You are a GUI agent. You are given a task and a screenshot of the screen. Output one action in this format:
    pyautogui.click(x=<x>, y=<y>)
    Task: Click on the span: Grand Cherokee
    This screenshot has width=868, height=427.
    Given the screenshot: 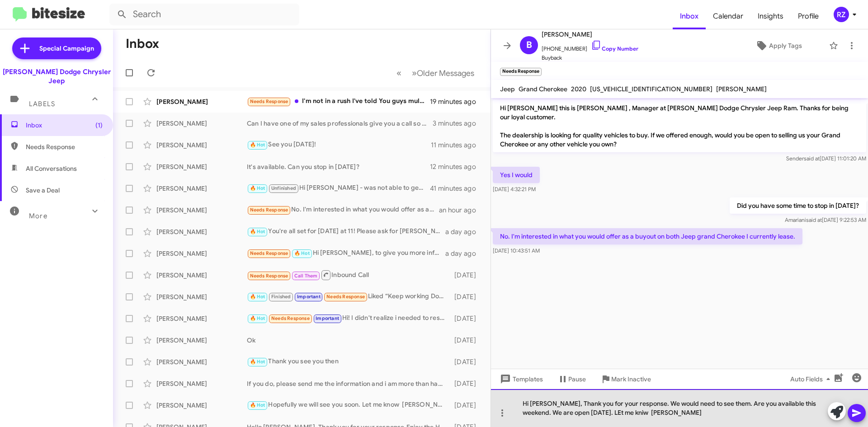 What is the action you would take?
    pyautogui.click(x=542, y=89)
    